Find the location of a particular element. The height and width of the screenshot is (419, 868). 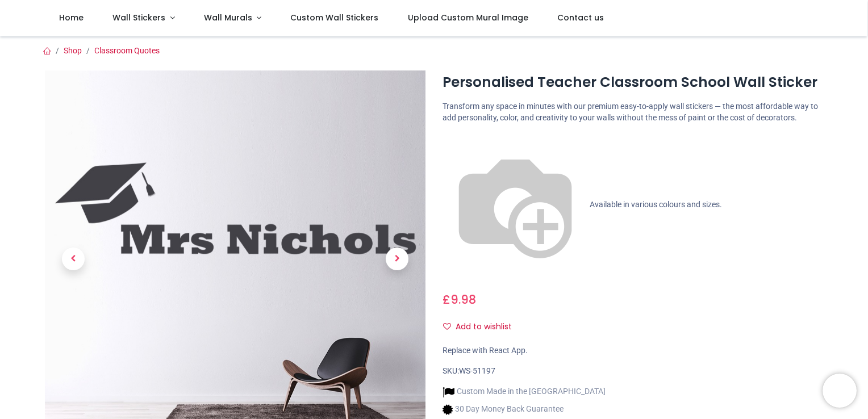

img: color-wheel.png is located at coordinates (515, 205).